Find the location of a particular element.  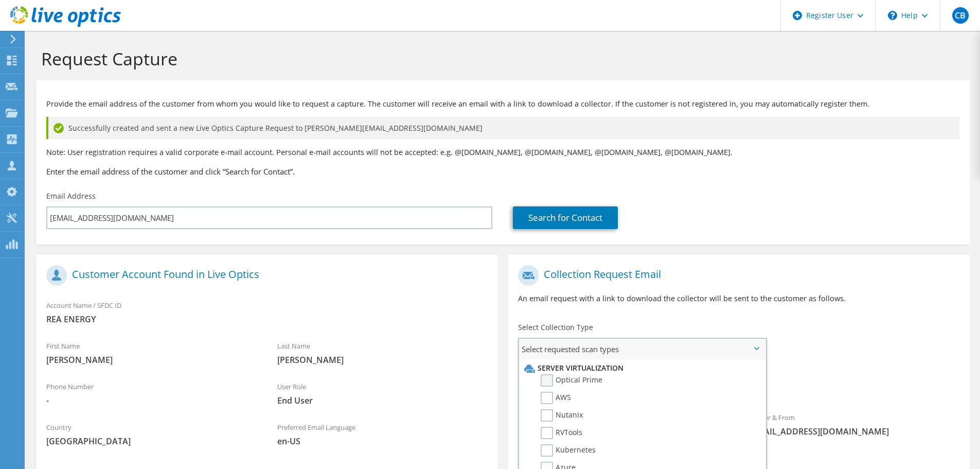

div: User Role is located at coordinates (383, 394).